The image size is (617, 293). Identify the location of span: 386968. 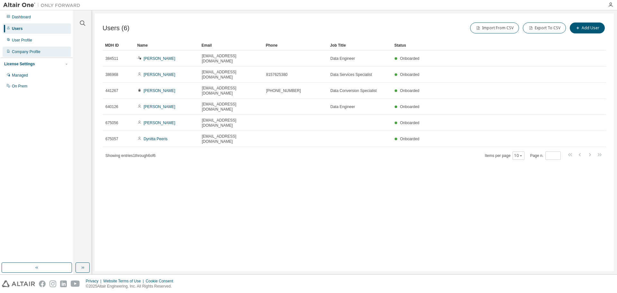
(112, 74).